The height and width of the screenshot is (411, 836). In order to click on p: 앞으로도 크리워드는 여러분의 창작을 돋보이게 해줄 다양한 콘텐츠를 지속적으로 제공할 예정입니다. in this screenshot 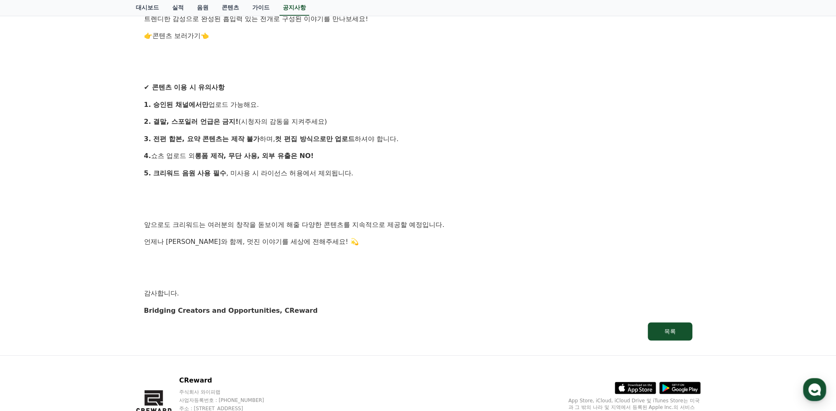, I will do `click(418, 225)`.